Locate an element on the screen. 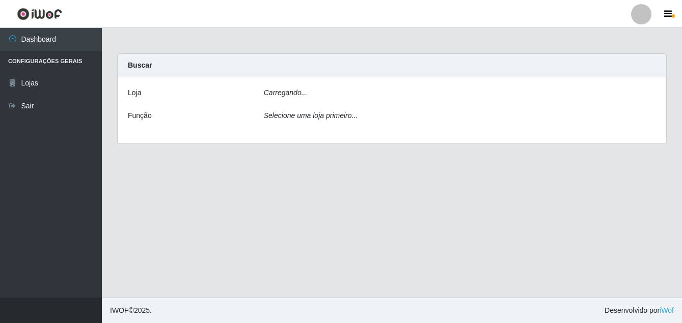 The image size is (682, 323). a: iWof is located at coordinates (667, 311).